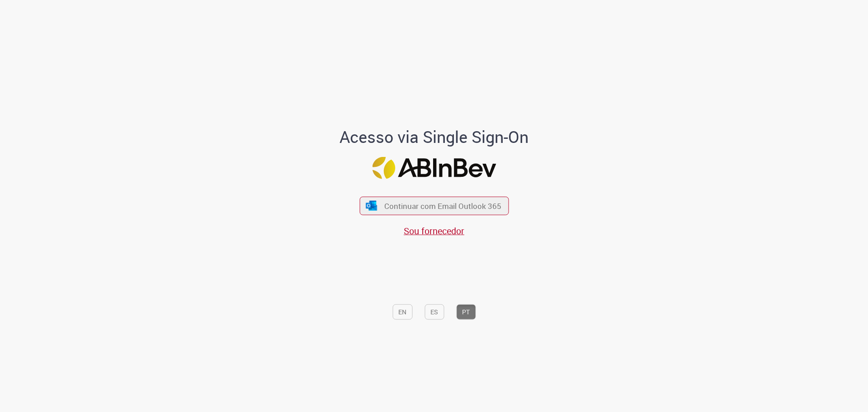 The image size is (868, 412). I want to click on button: PT, so click(465, 312).